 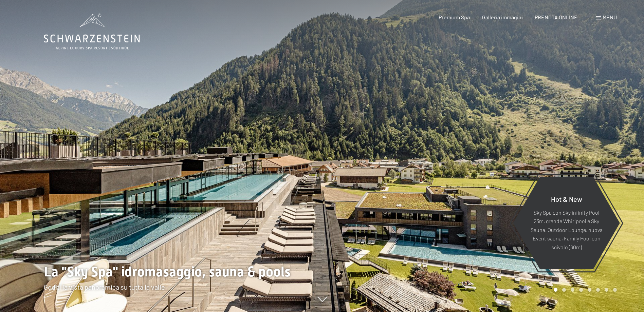 What do you see at coordinates (566, 223) in the screenshot?
I see `a: Hot & New Sky Spa con Sky infinity Pool 23m, grande Whirlpool e Sky Sauna, Outdoor Lounge, nuova ...` at bounding box center [566, 223].